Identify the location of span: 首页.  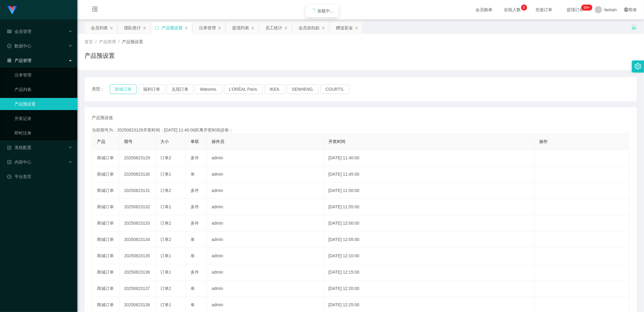
(89, 42).